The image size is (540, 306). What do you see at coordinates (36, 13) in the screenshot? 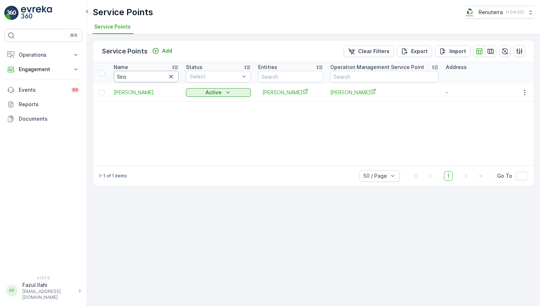
I see `img: logo_light-DOdMpM7g.png` at bounding box center [36, 13].